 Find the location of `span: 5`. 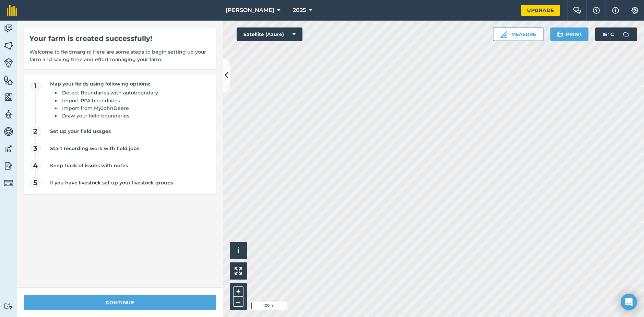

span: 5 is located at coordinates (35, 183).